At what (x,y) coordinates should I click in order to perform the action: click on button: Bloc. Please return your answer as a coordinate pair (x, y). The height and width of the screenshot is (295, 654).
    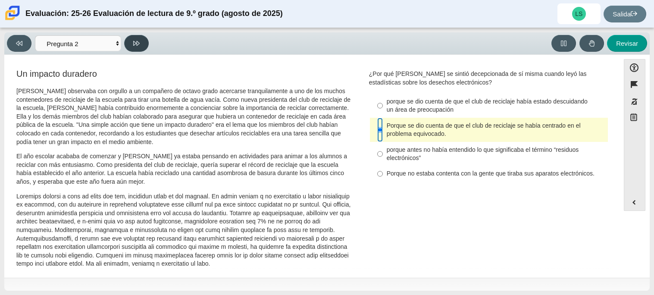
    Looking at the image, I should click on (634, 119).